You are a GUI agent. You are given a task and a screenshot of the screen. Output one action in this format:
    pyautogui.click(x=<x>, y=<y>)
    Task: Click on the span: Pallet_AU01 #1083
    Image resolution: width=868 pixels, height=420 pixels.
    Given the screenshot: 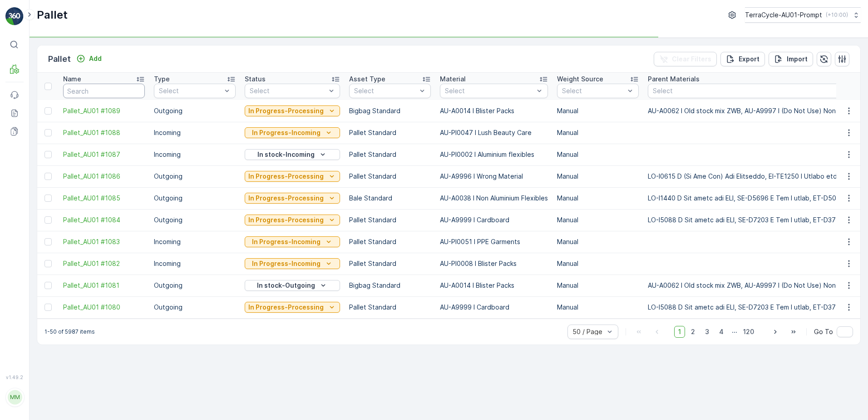 What is the action you would take?
    pyautogui.click(x=104, y=242)
    